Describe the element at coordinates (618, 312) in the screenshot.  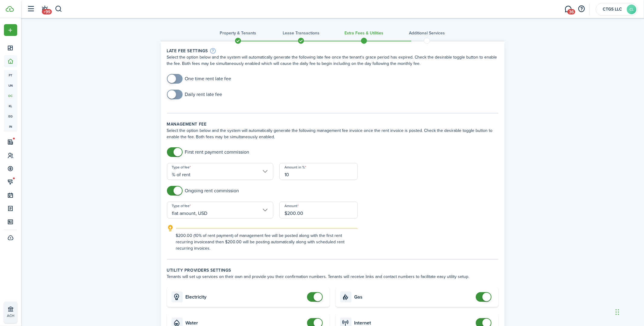
I see `div: Drag` at that location.